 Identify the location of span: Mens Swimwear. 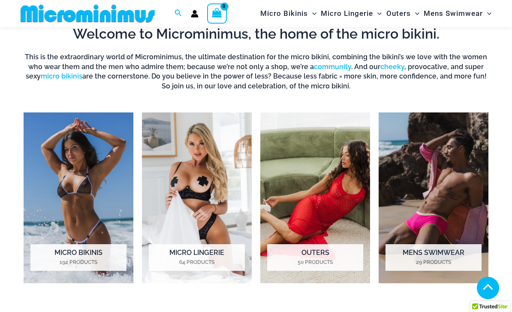
(454, 13).